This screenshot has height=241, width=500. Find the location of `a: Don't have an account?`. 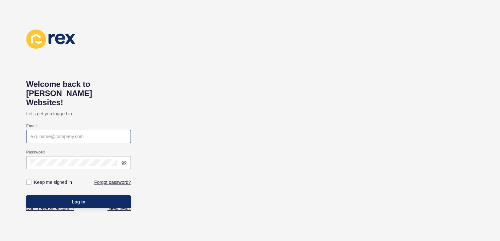

a: Don't have an account? is located at coordinates (50, 209).